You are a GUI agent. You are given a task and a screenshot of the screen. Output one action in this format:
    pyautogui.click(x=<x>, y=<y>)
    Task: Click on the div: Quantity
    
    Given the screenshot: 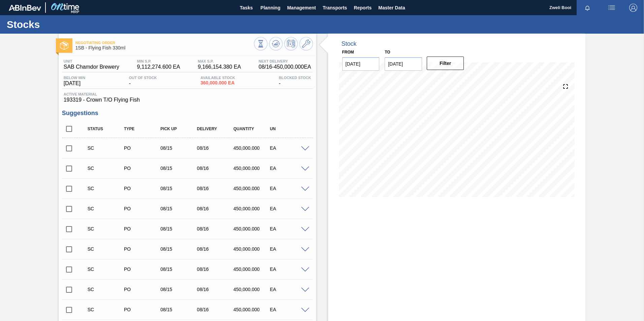 What is the action you would take?
    pyautogui.click(x=252, y=129)
    